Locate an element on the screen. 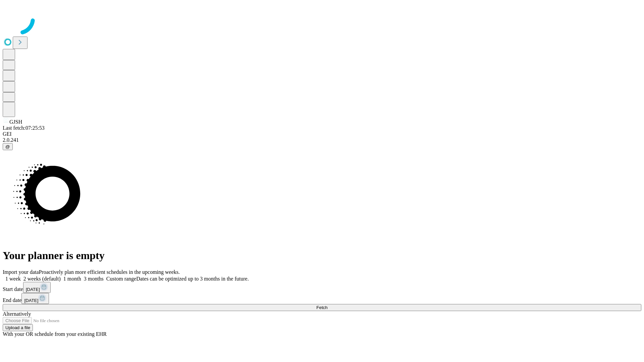 This screenshot has height=362, width=644. span: Import your data is located at coordinates (21, 272).